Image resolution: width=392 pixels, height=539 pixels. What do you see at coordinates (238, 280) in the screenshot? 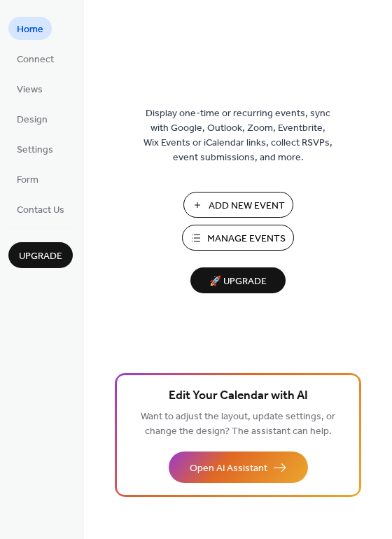
I see `button: 🚀 Upgrade` at bounding box center [238, 280].